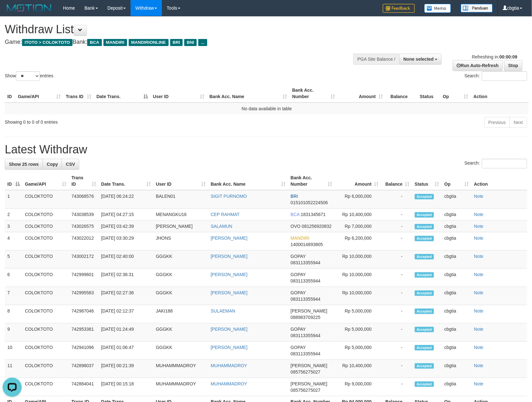 This screenshot has height=402, width=532. Describe the element at coordinates (181, 200) in the screenshot. I see `td: BALEN01` at that location.